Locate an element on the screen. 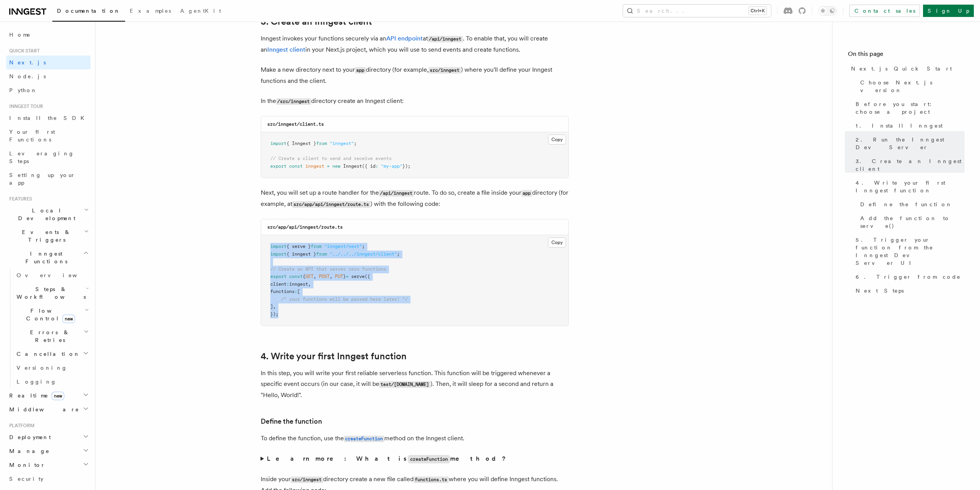 This screenshot has height=490, width=980. summary: Learn more: What iscreateFunctionmethod? is located at coordinates (415, 459).